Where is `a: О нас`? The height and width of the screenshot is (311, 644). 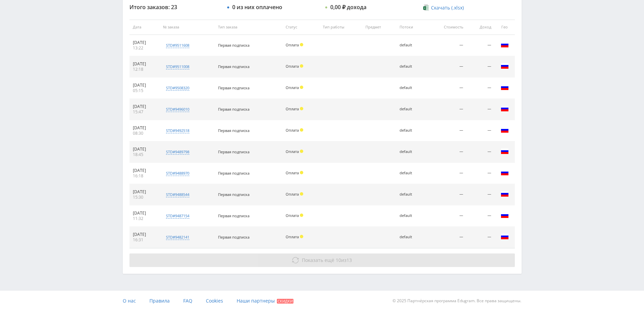
a: О нас is located at coordinates (129, 301).